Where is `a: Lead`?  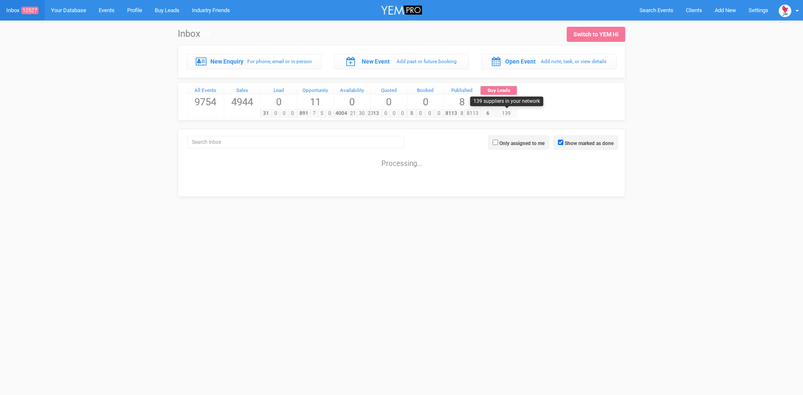 a: Lead is located at coordinates (279, 91).